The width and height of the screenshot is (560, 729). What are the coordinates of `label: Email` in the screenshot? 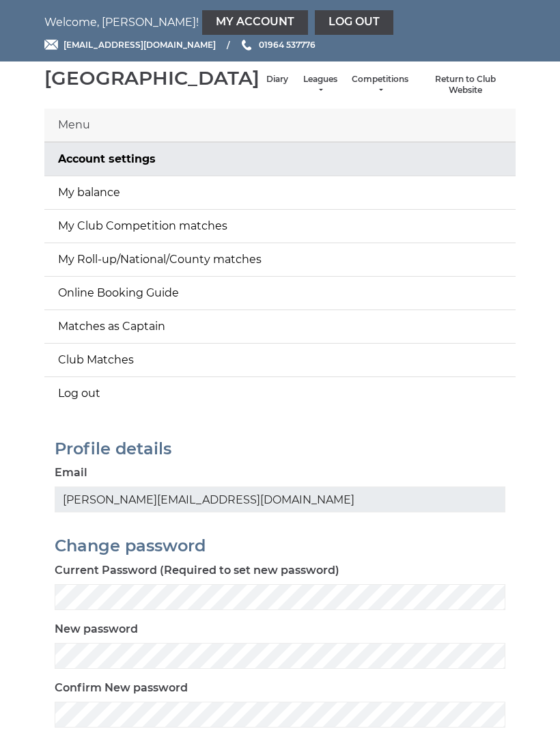 It's located at (71, 473).